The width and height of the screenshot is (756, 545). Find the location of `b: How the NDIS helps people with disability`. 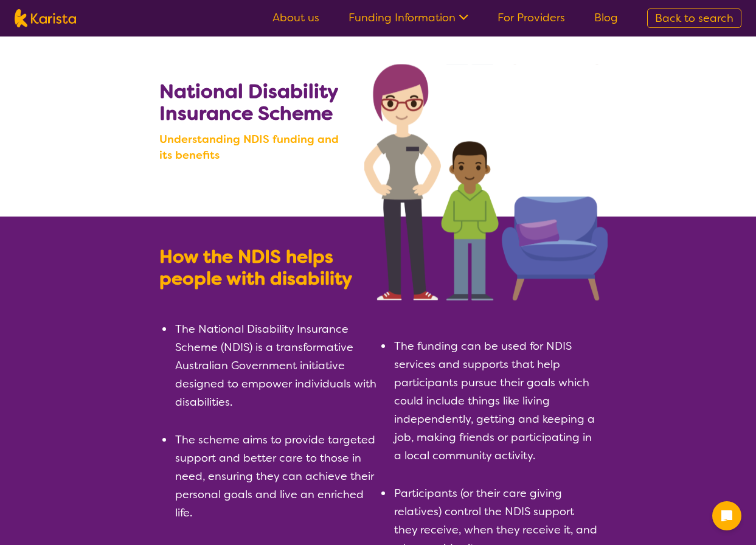

b: How the NDIS helps people with disability is located at coordinates (255, 268).